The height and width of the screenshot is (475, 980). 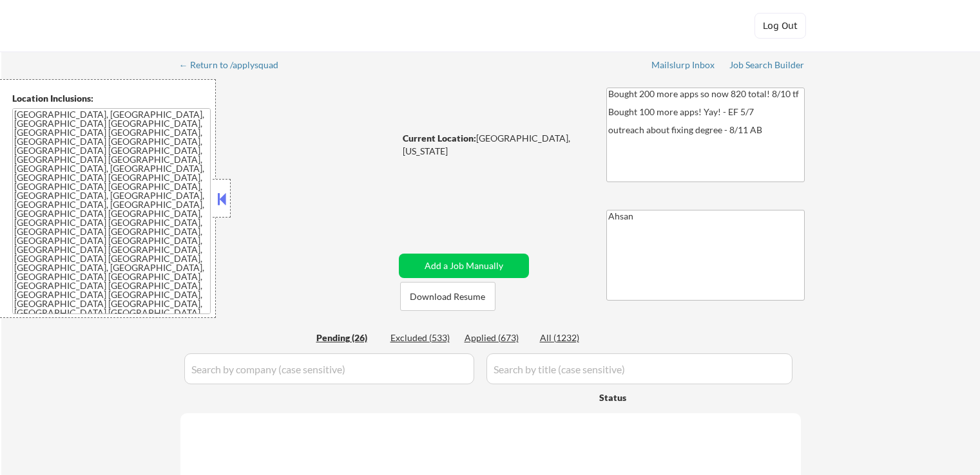 I want to click on button: Log Out, so click(x=780, y=26).